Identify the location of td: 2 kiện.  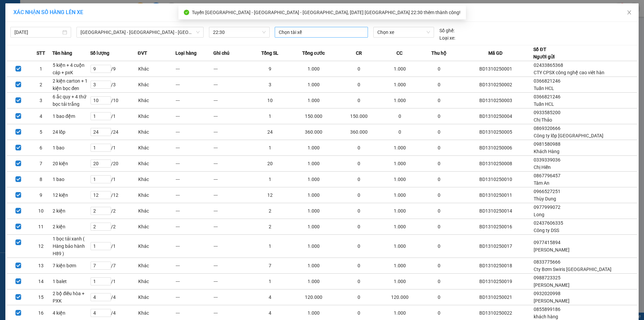
(71, 227).